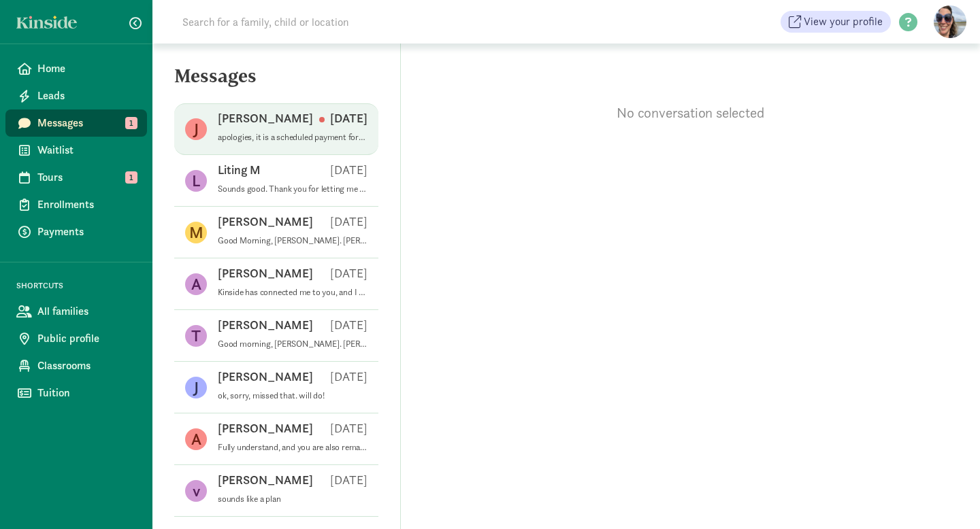  Describe the element at coordinates (86, 123) in the screenshot. I see `span: Messages` at that location.